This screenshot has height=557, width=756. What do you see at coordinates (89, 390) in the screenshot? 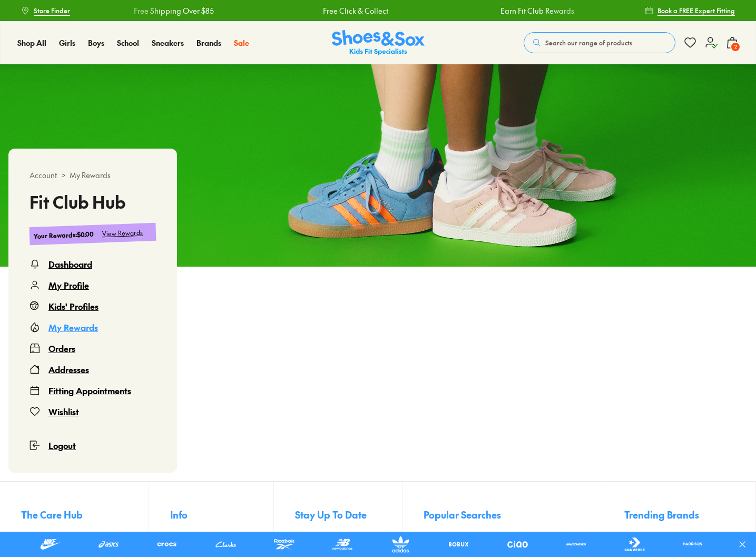
I see `div: Fitting Appointments` at bounding box center [89, 390].